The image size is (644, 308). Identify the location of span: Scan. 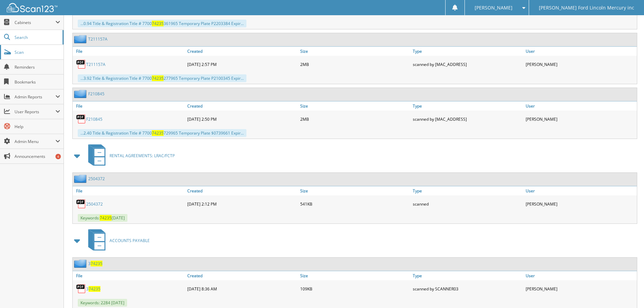
(37, 52).